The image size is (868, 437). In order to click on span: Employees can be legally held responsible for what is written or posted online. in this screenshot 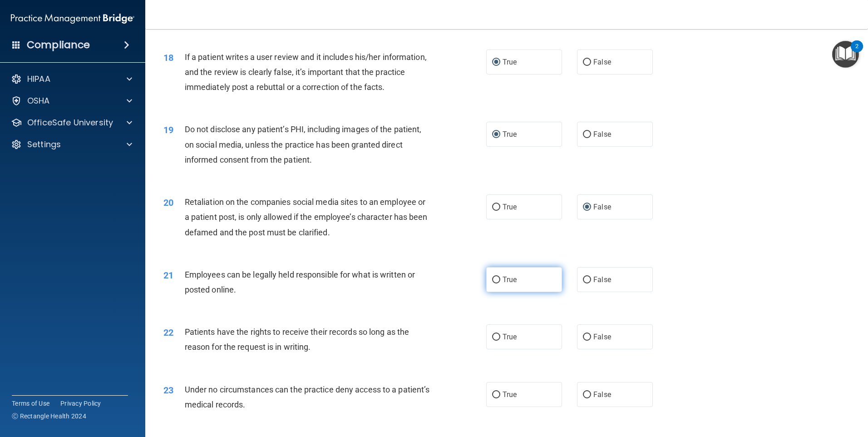, I will do `click(299, 282)`.